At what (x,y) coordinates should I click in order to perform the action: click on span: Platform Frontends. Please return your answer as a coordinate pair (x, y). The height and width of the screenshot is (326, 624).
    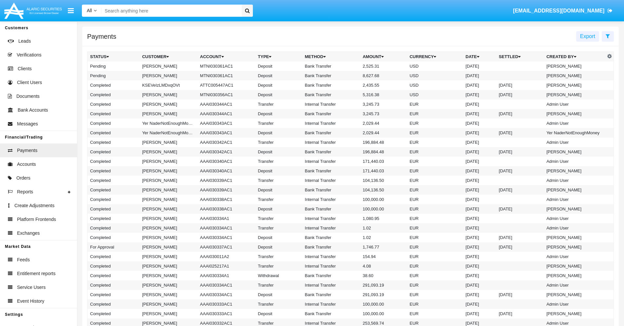
    Looking at the image, I should click on (36, 219).